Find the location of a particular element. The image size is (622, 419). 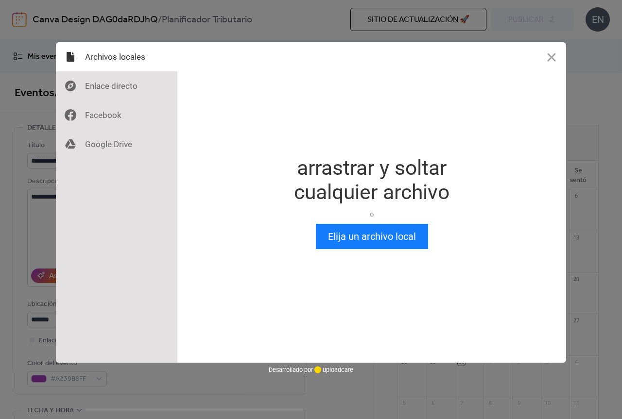

font: arrastrar y soltar is located at coordinates (372, 168).